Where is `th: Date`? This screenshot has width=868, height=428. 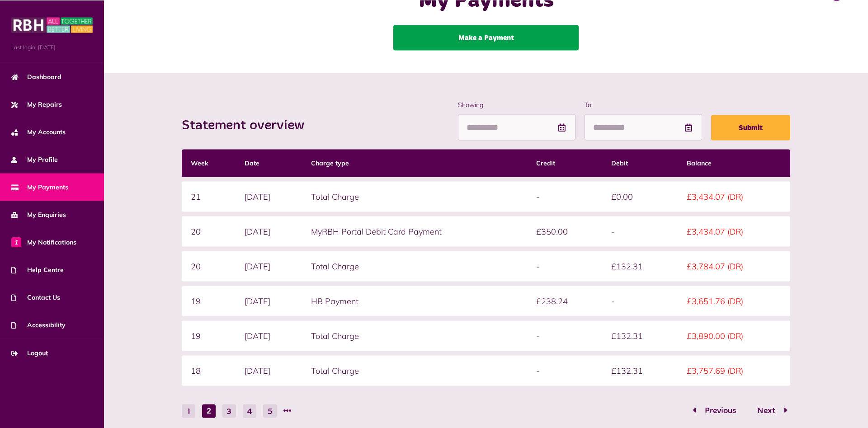
th: Date is located at coordinates (269, 163).